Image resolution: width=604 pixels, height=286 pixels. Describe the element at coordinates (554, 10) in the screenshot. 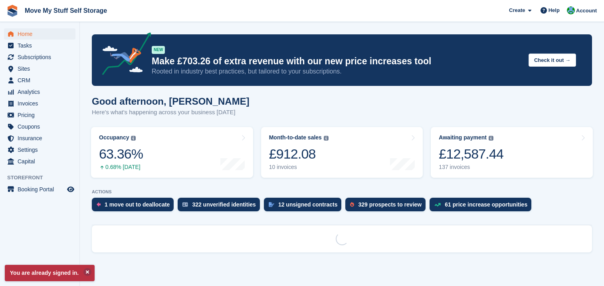

I see `span: Help` at that location.